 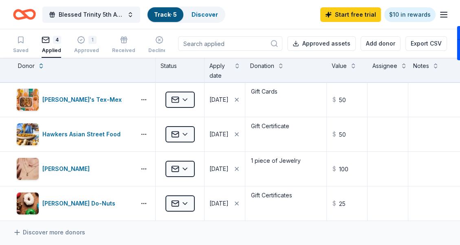 I want to click on a: Track· 5, so click(x=165, y=14).